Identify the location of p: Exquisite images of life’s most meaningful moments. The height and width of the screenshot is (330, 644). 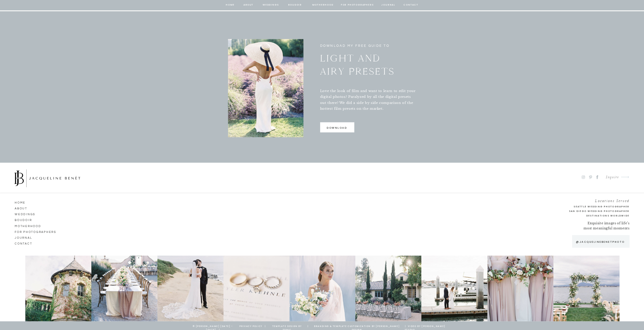
(606, 226).